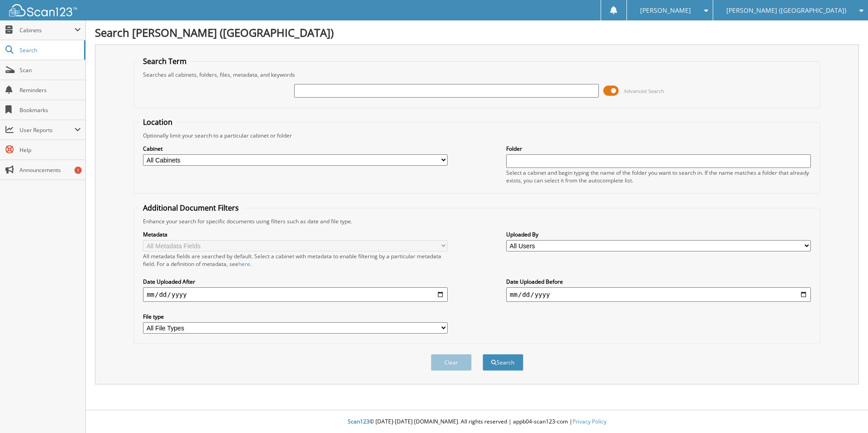  Describe the element at coordinates (50, 150) in the screenshot. I see `span: Help` at that location.